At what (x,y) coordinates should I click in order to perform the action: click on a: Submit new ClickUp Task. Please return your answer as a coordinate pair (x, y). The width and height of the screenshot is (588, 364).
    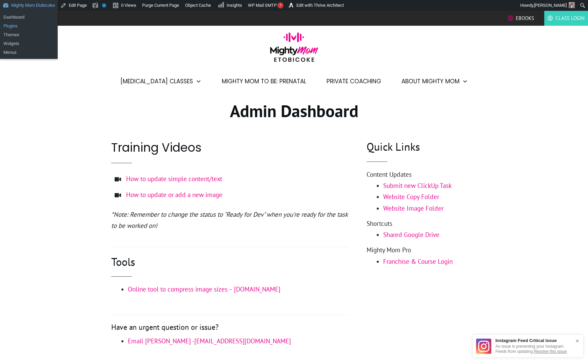
    Looking at the image, I should click on (417, 186).